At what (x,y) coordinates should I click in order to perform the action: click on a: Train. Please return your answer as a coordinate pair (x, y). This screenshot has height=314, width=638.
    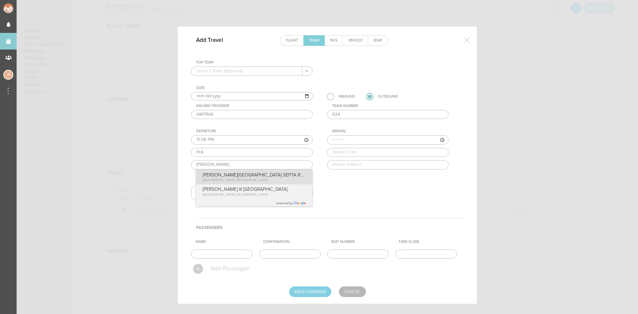
    Looking at the image, I should click on (314, 41).